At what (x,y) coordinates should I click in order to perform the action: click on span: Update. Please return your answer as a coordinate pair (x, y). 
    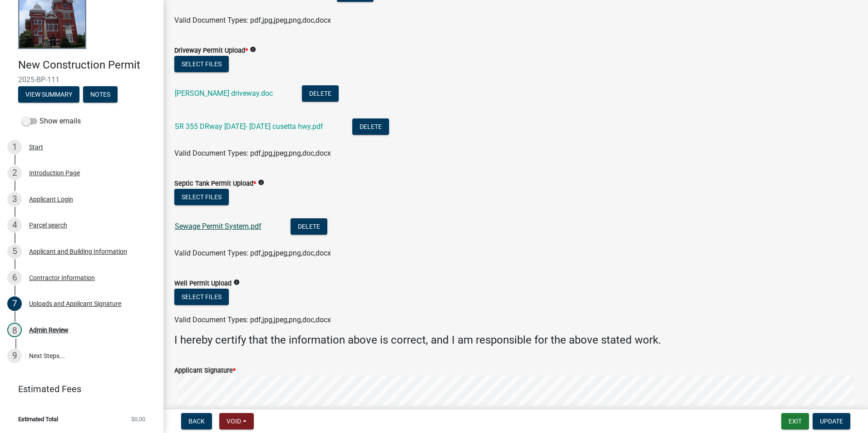
    Looking at the image, I should click on (832, 422).